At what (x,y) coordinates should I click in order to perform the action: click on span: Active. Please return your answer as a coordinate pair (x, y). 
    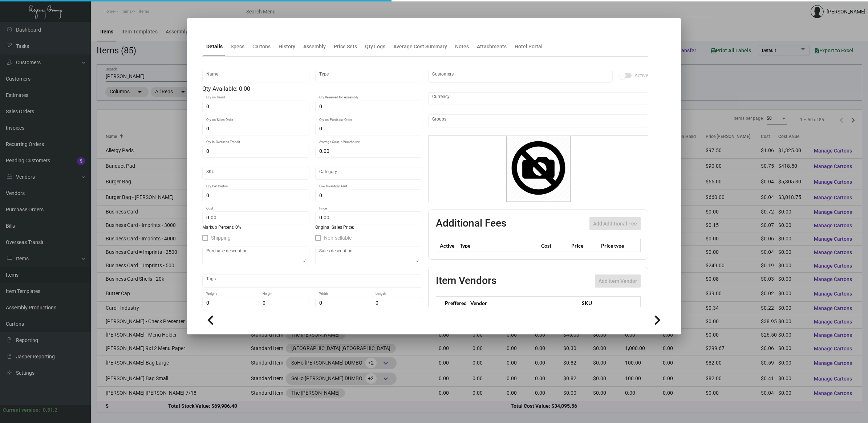
    Looking at the image, I should click on (642, 76).